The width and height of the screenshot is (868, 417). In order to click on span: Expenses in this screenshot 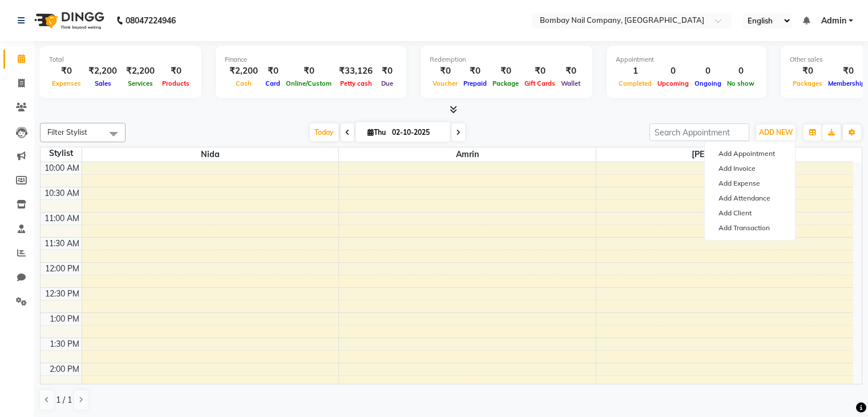, I will do `click(66, 84)`.